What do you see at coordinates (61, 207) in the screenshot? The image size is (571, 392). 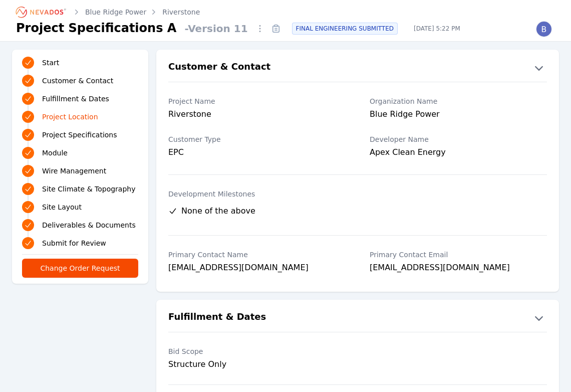 I see `span: Site Layout` at bounding box center [61, 207].